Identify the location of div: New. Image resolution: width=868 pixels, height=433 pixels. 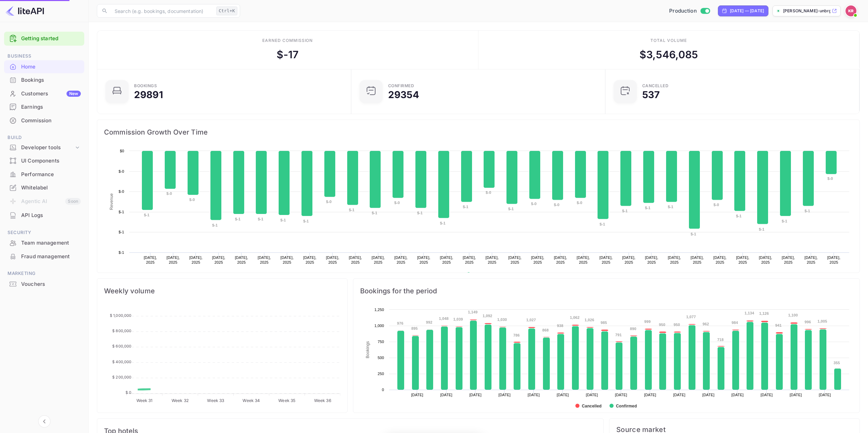
(74, 94).